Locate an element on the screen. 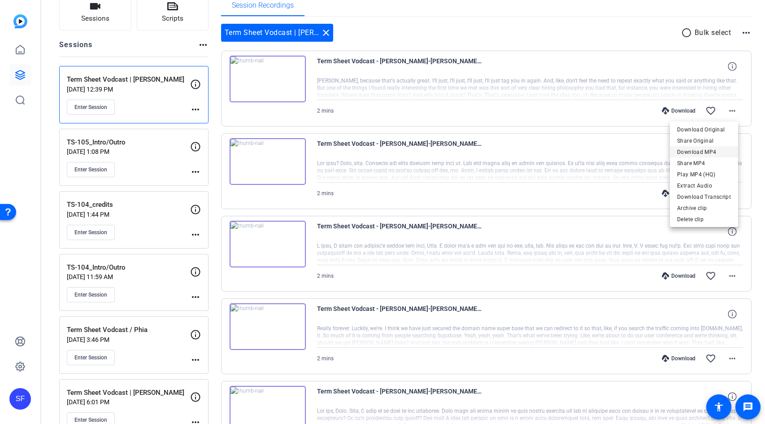  span: Download Transcript is located at coordinates (704, 196).